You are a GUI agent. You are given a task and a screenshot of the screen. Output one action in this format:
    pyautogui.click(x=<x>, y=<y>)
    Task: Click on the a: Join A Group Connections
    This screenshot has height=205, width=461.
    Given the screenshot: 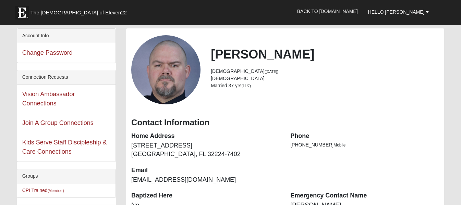 What is the action you would take?
    pyautogui.click(x=58, y=123)
    